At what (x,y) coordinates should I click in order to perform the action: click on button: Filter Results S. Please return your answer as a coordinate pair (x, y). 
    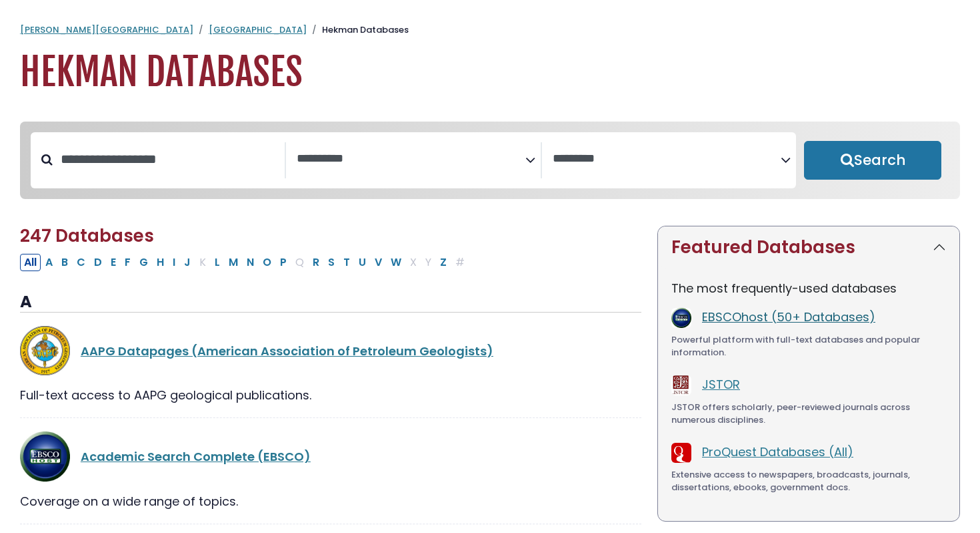
    Looking at the image, I should click on (331, 262).